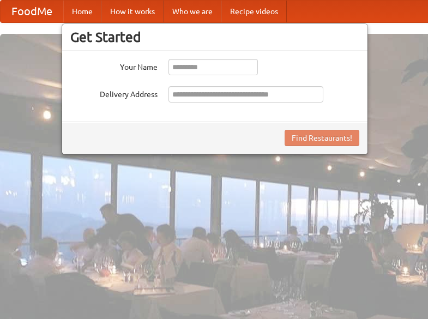 Image resolution: width=428 pixels, height=319 pixels. I want to click on button: Find Restaurants!, so click(322, 138).